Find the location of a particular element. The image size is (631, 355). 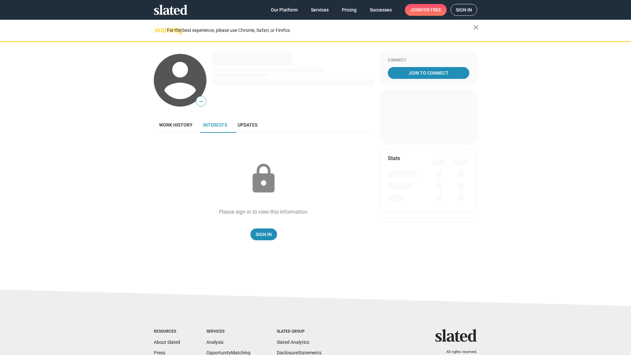

a: Successes is located at coordinates (381, 10).